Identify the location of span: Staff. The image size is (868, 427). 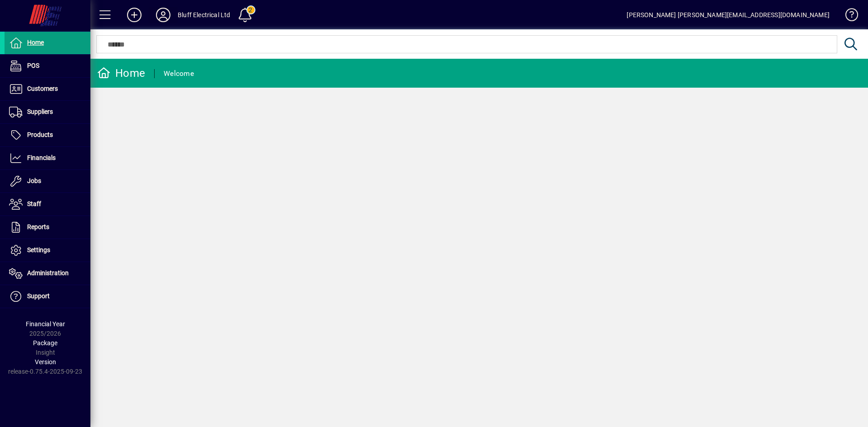
(34, 204).